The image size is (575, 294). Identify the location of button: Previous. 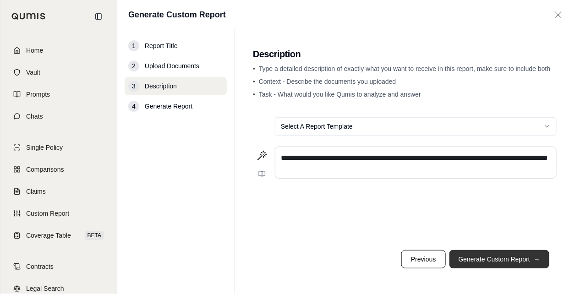
(423, 259).